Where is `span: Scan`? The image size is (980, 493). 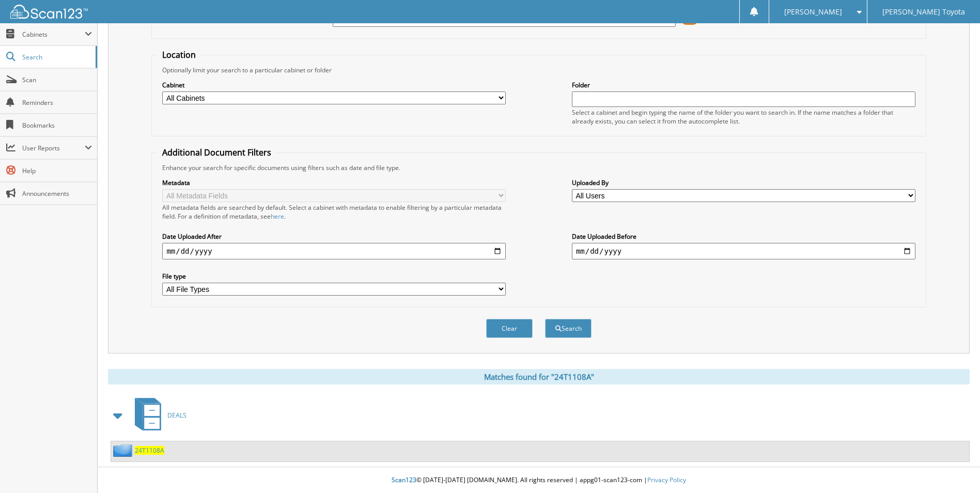 span: Scan is located at coordinates (56, 80).